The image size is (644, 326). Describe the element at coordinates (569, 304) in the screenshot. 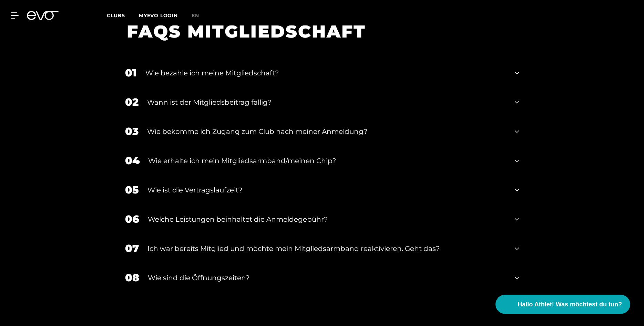

I see `span: Hallo Athlet! Was möchtest du tun?` at that location.